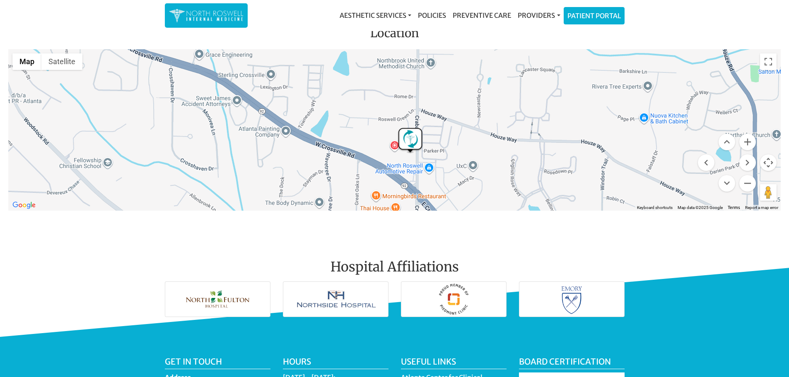 This screenshot has width=789, height=377. What do you see at coordinates (394, 35) in the screenshot?
I see `h3: Location` at bounding box center [394, 35].